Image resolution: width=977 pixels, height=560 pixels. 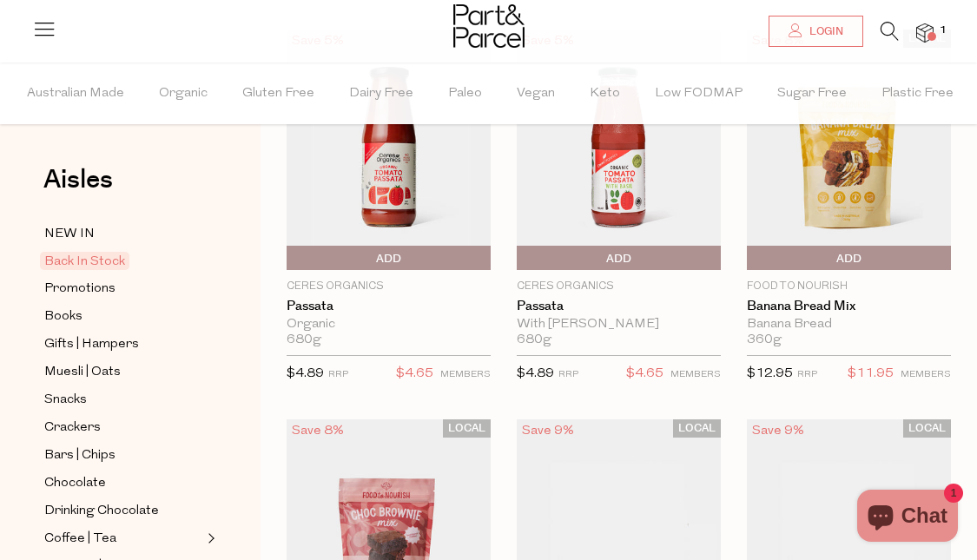 What do you see at coordinates (848, 325) in the screenshot?
I see `div: Banana Bread` at bounding box center [848, 325].